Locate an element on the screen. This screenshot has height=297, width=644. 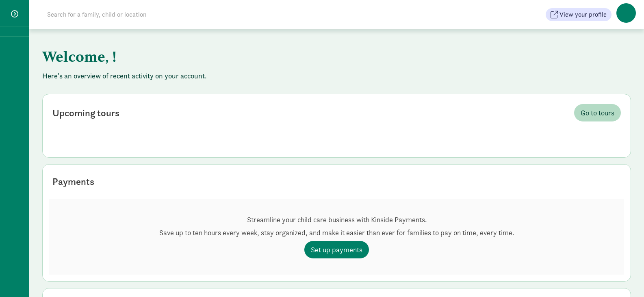
p: Streamline your child care business with Kinside Payments. is located at coordinates (336, 220).